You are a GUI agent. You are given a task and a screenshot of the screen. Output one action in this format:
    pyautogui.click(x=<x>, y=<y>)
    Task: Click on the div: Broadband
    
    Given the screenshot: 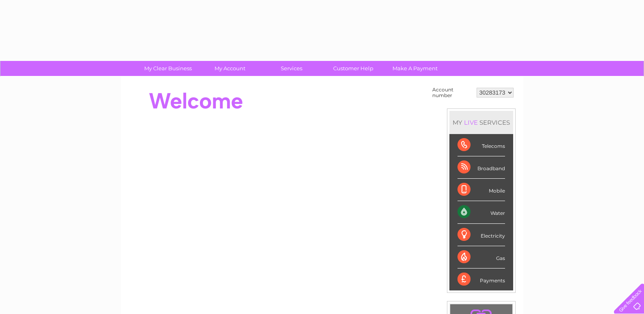 What is the action you would take?
    pyautogui.click(x=481, y=168)
    